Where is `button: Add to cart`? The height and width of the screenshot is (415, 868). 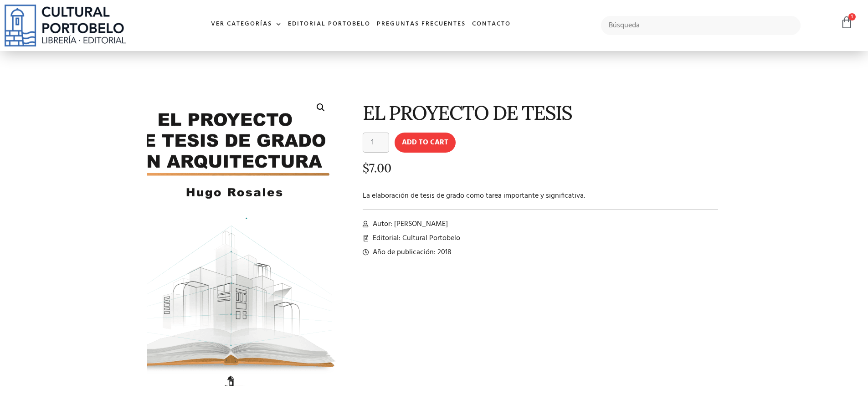 button: Add to cart is located at coordinates (425, 143).